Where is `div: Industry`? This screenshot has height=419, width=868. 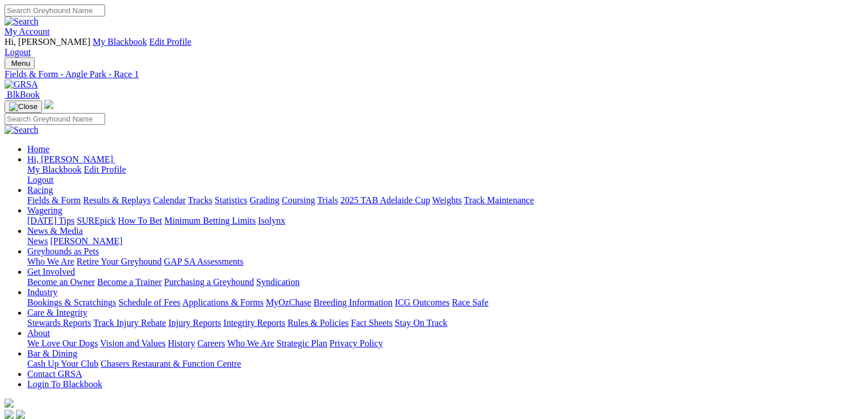 div: Industry is located at coordinates (441, 303).